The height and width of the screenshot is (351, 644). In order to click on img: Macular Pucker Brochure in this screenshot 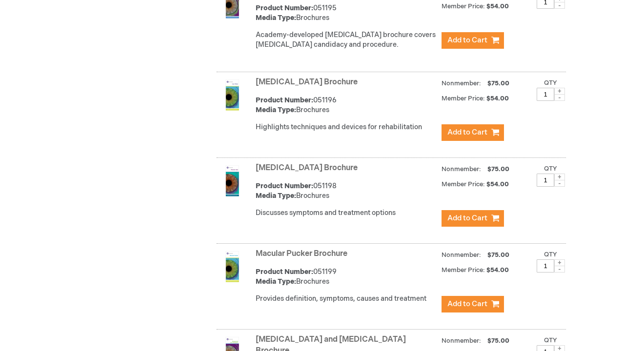, I will do `click(232, 267)`.